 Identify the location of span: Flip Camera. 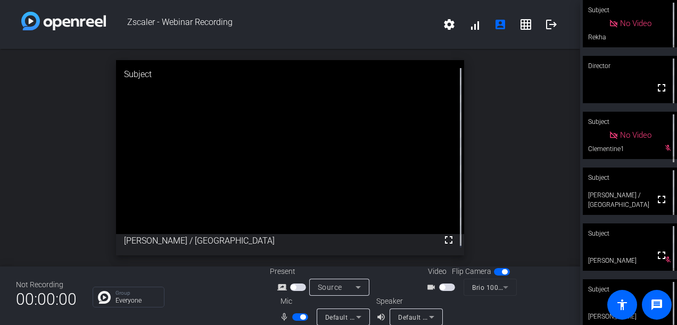
(472, 272).